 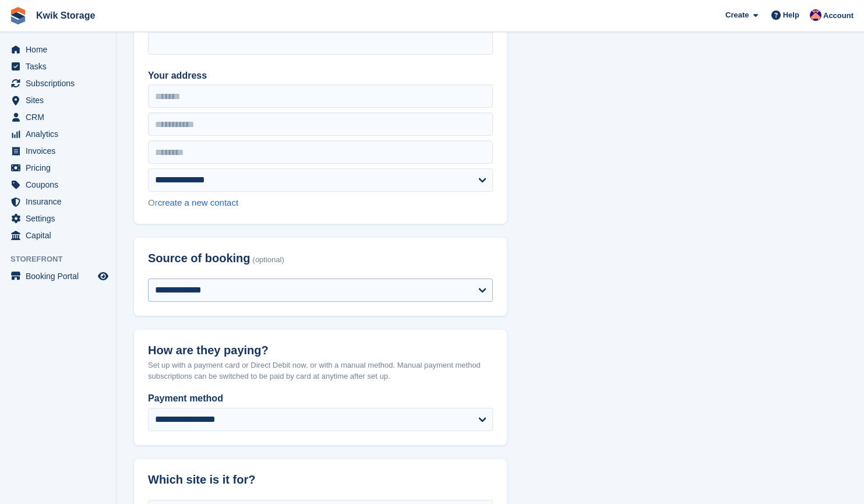 What do you see at coordinates (60, 184) in the screenshot?
I see `span: Coupons` at bounding box center [60, 184].